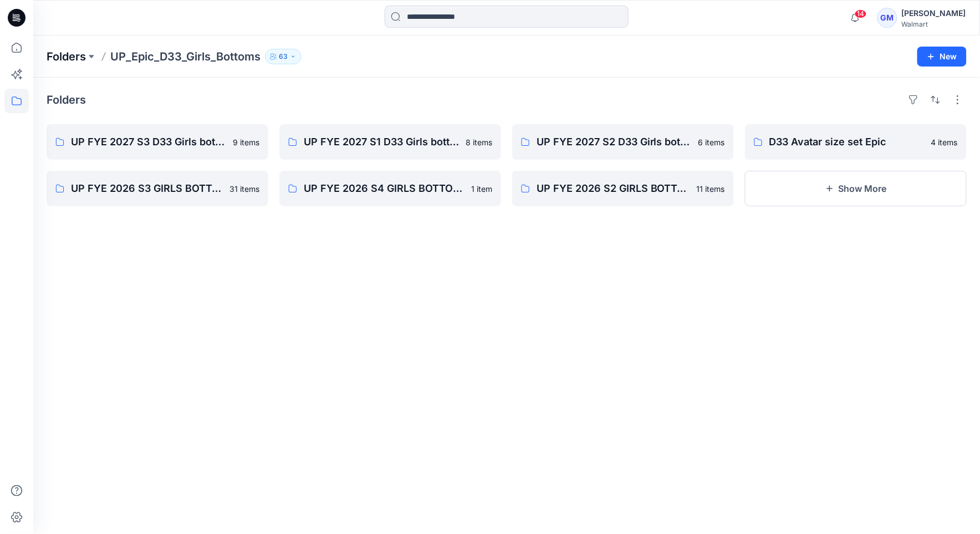 The image size is (980, 534). What do you see at coordinates (479, 142) in the screenshot?
I see `p: 8 items` at bounding box center [479, 142].